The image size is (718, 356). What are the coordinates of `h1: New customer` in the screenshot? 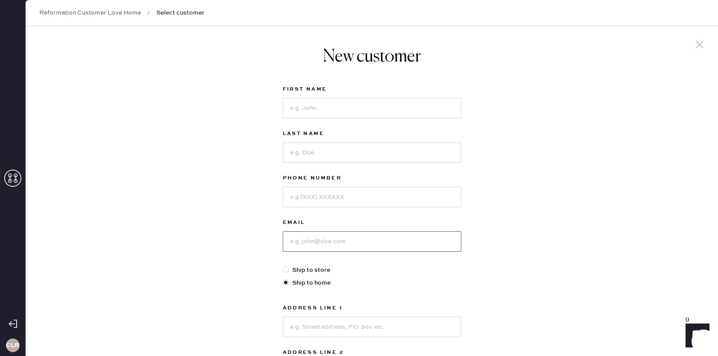 It's located at (372, 57).